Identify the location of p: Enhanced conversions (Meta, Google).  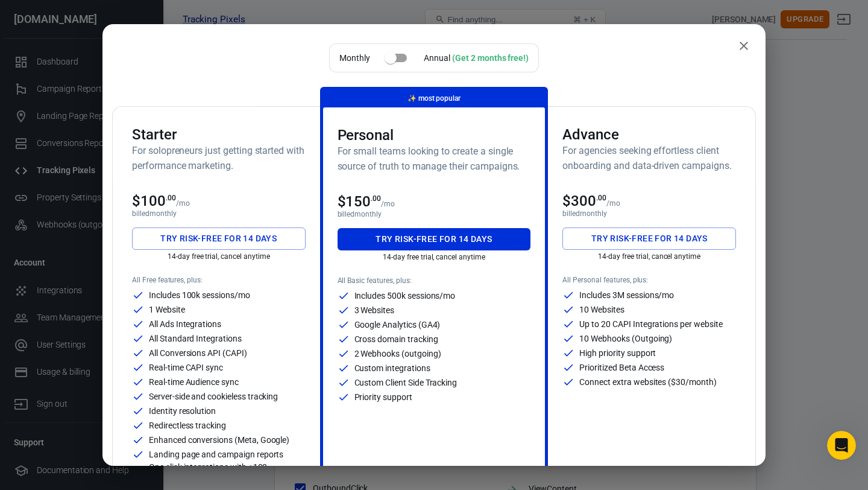
(219, 440).